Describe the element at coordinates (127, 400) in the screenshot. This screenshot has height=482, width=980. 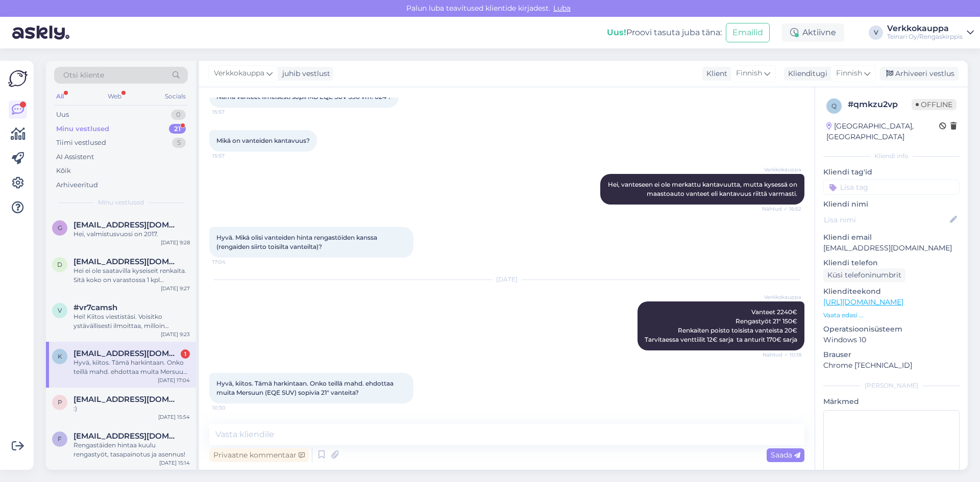
I see `span: philfinexpress@gmail.com` at that location.